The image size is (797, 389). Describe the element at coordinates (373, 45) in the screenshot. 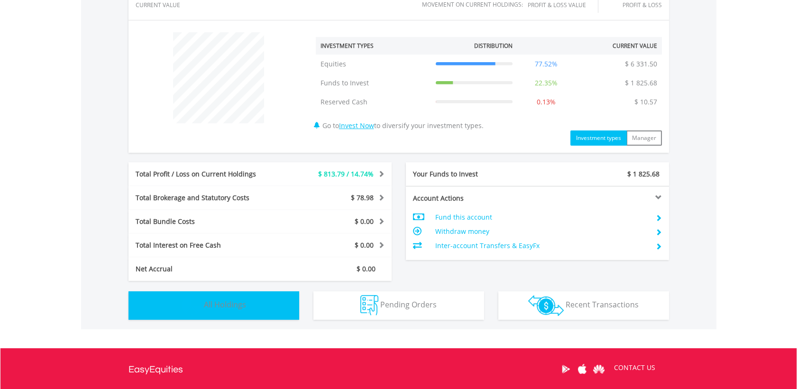

I see `th: Investment Types` at that location.